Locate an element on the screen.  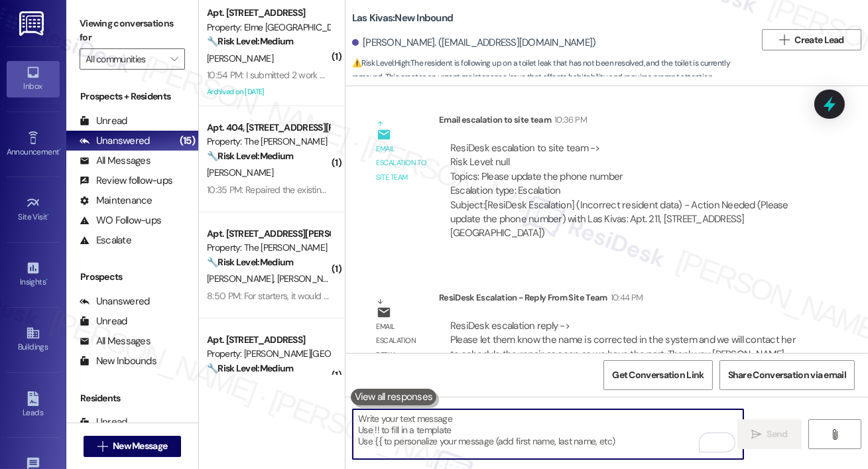
div: Escalate is located at coordinates (105, 240).